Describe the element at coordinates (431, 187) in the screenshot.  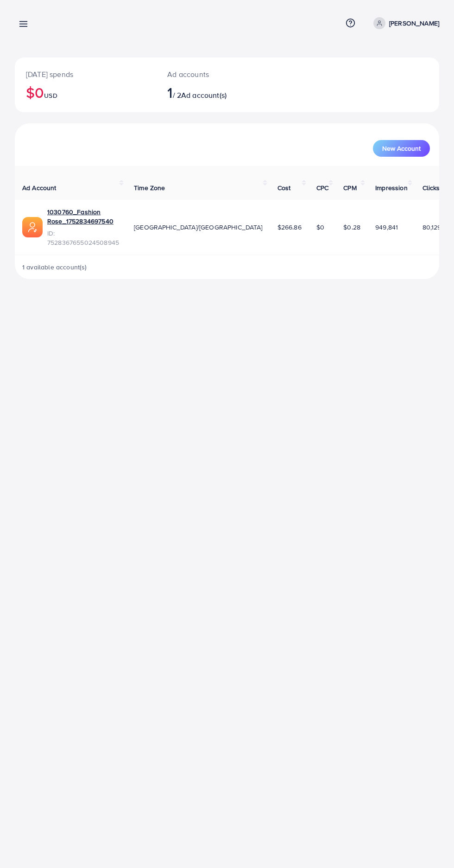
I see `span: Clicks` at that location.